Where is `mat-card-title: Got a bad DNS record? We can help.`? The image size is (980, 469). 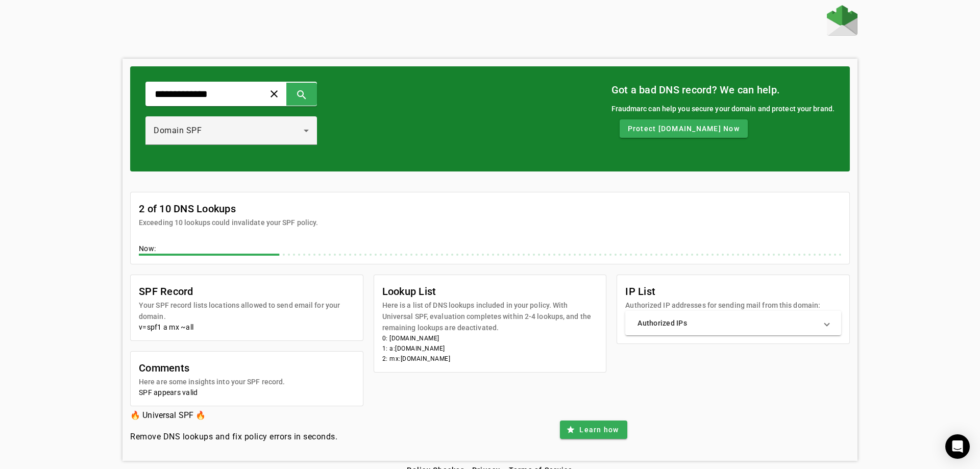 mat-card-title: Got a bad DNS record? We can help. is located at coordinates (723, 89).